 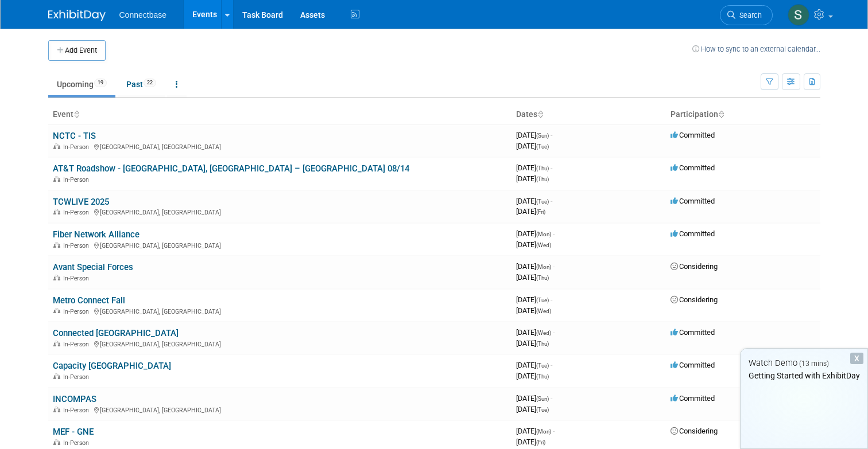 What do you see at coordinates (814, 364) in the screenshot?
I see `span: (13 mins)` at bounding box center [814, 364].